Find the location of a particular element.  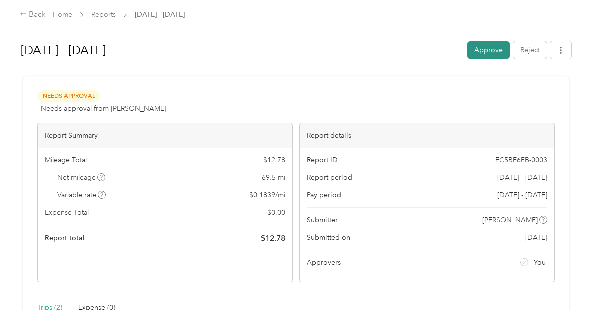

span: Net mileage is located at coordinates (81, 177).